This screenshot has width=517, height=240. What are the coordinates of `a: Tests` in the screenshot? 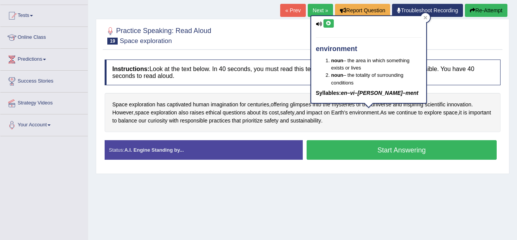 It's located at (44, 15).